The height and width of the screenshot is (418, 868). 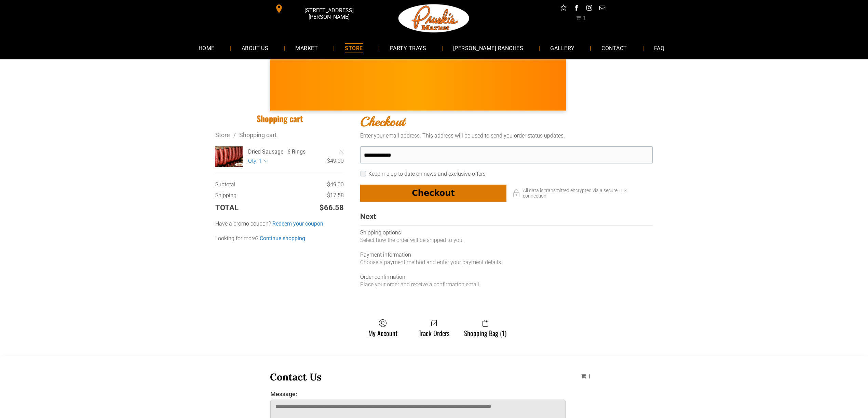 What do you see at coordinates (207, 48) in the screenshot?
I see `a: HOME` at bounding box center [207, 48].